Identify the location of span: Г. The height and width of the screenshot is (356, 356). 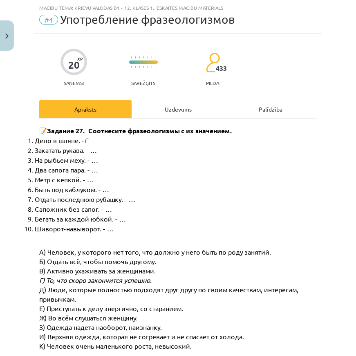
(86, 140).